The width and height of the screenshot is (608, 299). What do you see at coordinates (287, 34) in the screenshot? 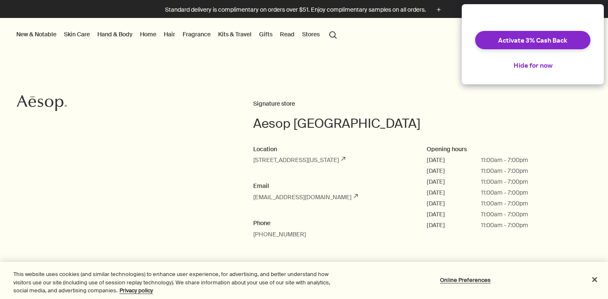
I see `a: Read` at bounding box center [287, 34].